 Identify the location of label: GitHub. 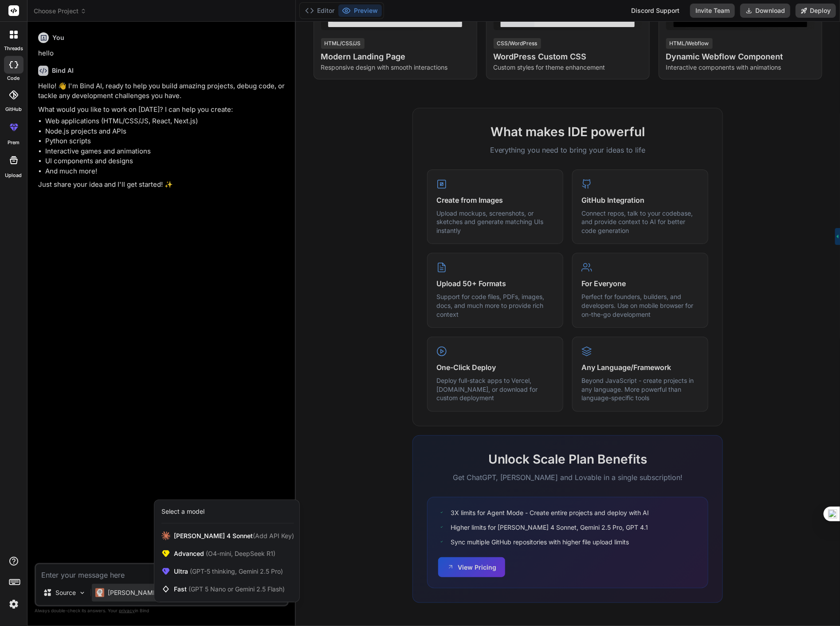
(13, 109).